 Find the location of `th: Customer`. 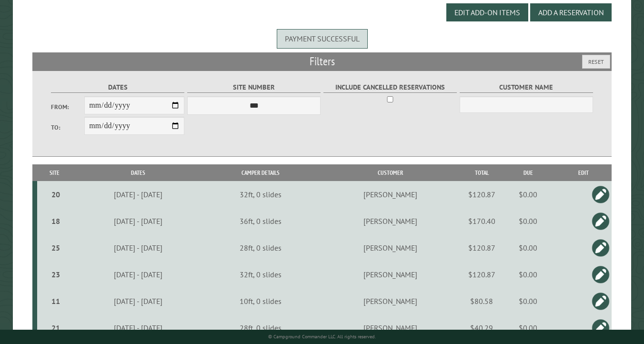

th: Customer is located at coordinates (390, 172).